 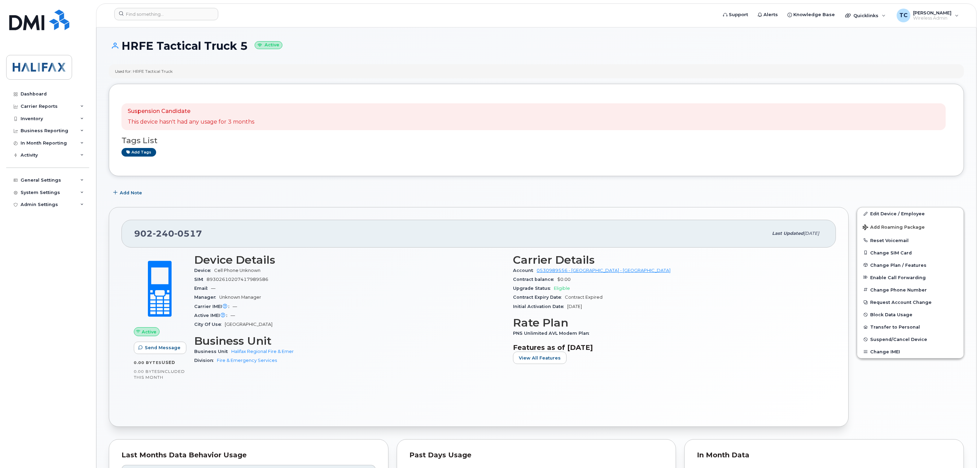 I want to click on span: City Of Use, so click(x=209, y=324).